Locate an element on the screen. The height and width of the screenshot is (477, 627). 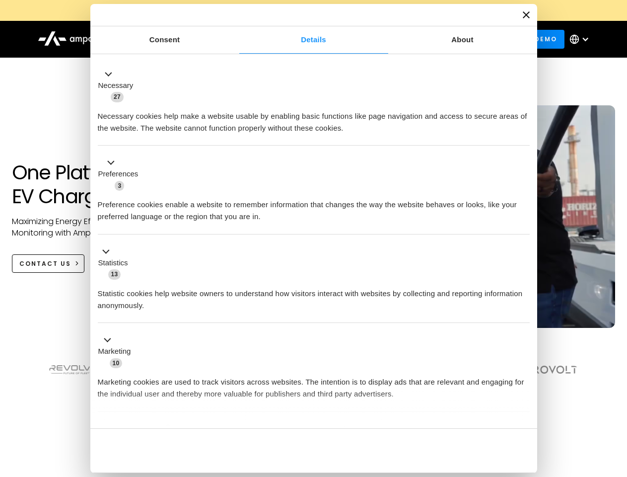
a: Details is located at coordinates (314, 40).